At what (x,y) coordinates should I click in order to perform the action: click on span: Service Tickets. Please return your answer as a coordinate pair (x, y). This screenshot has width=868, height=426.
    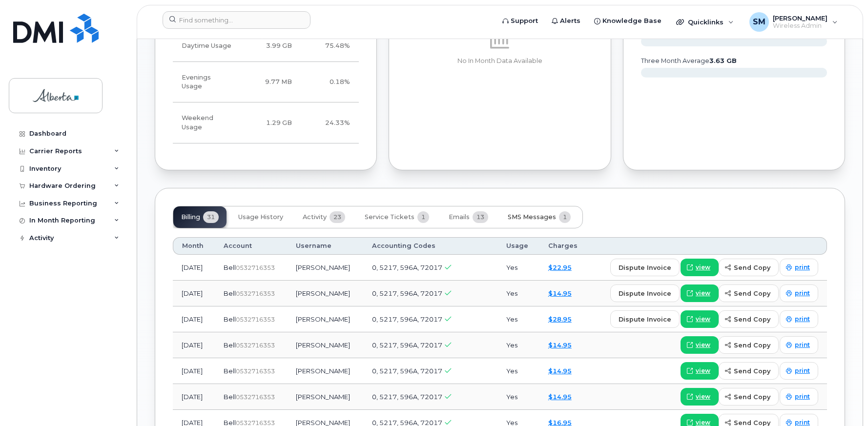
    Looking at the image, I should click on (389, 217).